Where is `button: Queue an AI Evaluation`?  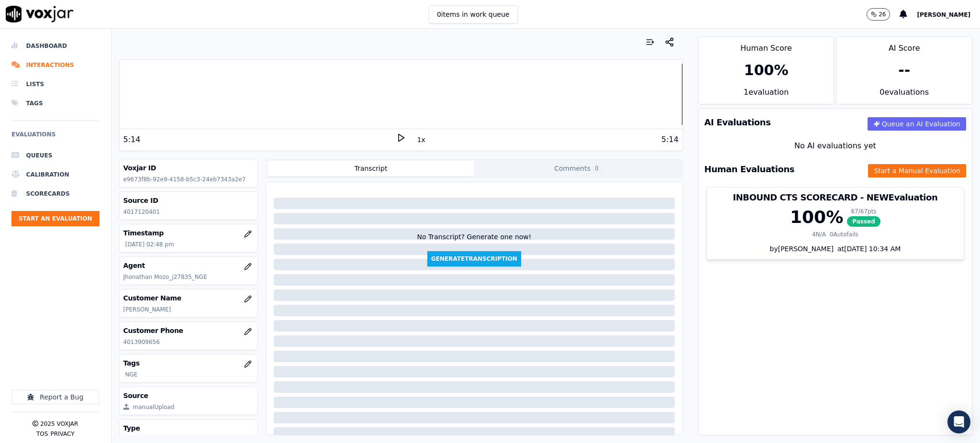
button: Queue an AI Evaluation is located at coordinates (917, 124).